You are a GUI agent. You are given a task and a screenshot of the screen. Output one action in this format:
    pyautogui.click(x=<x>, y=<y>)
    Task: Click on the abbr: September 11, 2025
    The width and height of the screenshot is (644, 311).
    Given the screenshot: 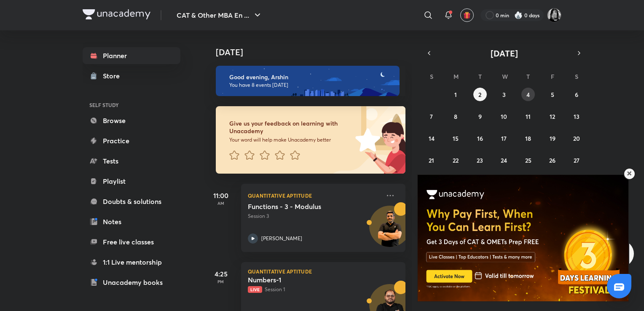 What is the action you would take?
    pyautogui.click(x=528, y=116)
    